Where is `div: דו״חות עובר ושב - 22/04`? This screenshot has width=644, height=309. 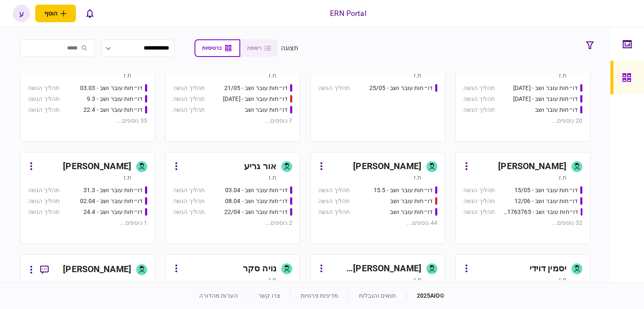
div: דו״חות עובר ושב - 22/04 is located at coordinates (256, 212).